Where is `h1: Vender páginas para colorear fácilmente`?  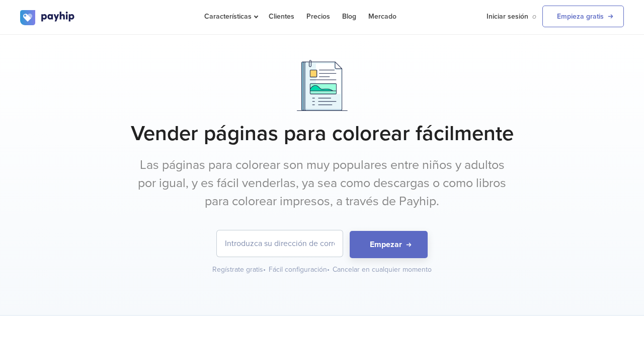
h1: Vender páginas para colorear fácilmente is located at coordinates (322, 133).